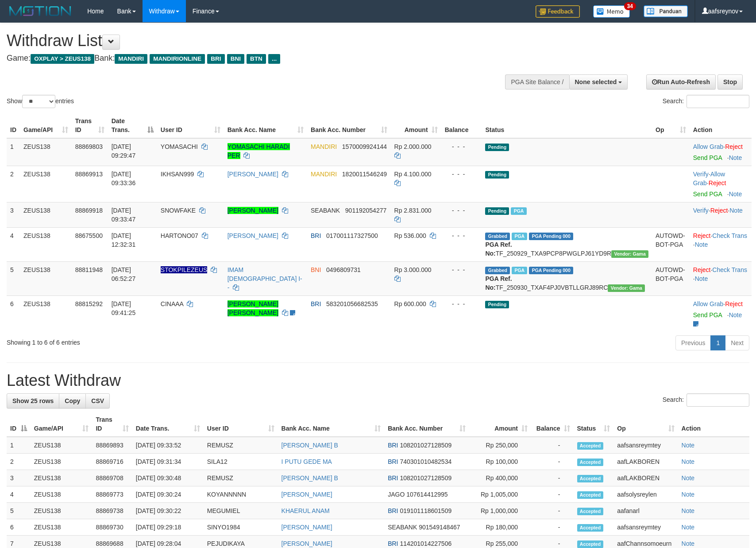 Image resolution: width=756 pixels, height=548 pixels. What do you see at coordinates (645, 462) in the screenshot?
I see `td: aafLAKBOREN` at bounding box center [645, 462].